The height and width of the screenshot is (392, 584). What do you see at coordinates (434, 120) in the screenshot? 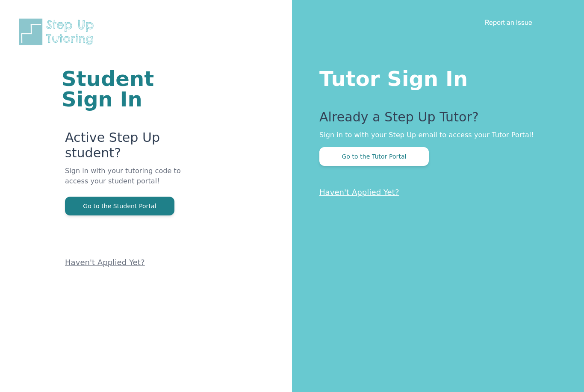
I see `p: Already a Step Up Tutor?` at bounding box center [434, 120].